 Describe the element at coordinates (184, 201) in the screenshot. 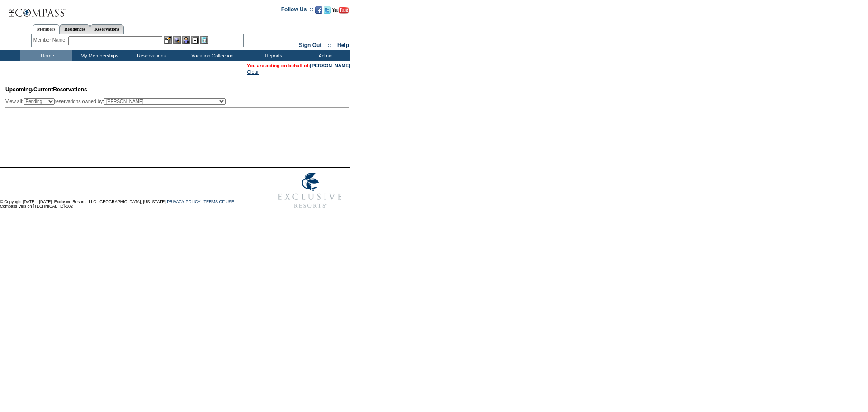

I see `a: PRIVACY POLICY` at that location.